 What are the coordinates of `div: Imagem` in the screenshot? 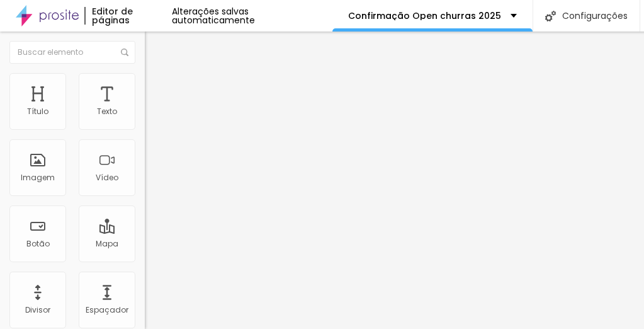 It's located at (38, 178).